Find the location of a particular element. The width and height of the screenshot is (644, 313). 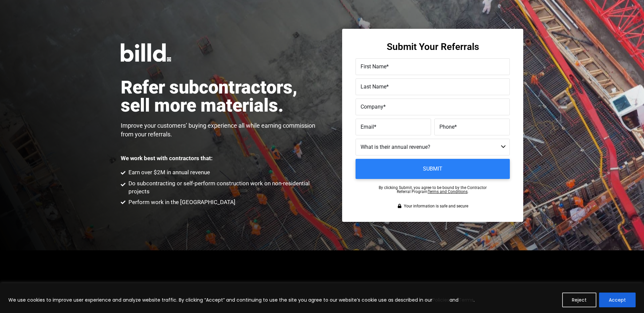

span: Earn over $2M in annual revenue is located at coordinates (168, 173).